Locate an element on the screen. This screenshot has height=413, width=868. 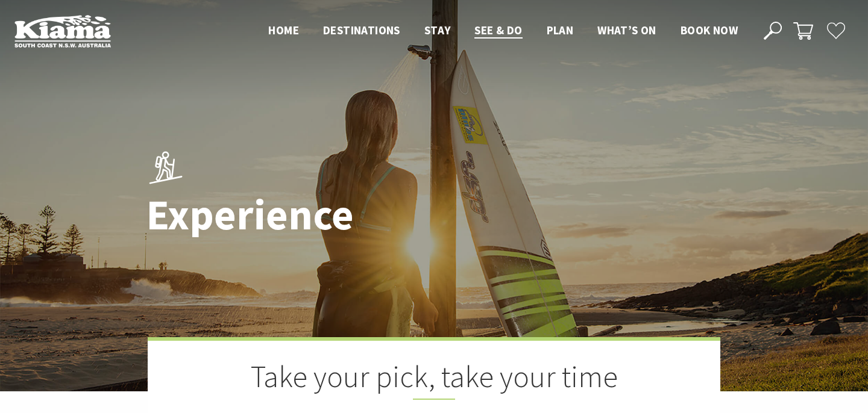
span: Stay is located at coordinates (438, 30).